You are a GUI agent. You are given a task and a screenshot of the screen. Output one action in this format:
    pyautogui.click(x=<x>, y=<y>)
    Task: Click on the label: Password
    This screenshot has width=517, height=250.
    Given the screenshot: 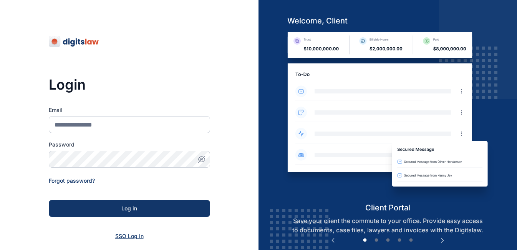 What is the action you would take?
    pyautogui.click(x=129, y=144)
    